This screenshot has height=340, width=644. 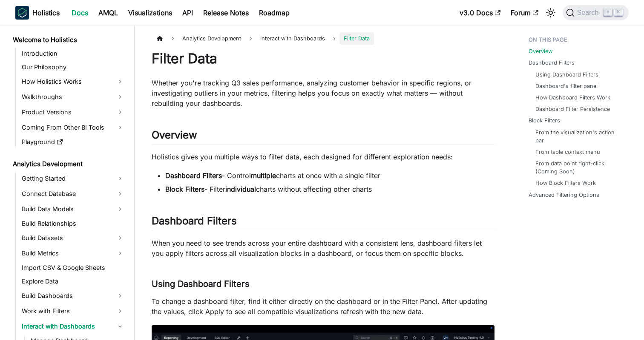 What do you see at coordinates (73, 54) in the screenshot?
I see `a: Introduction` at bounding box center [73, 54].